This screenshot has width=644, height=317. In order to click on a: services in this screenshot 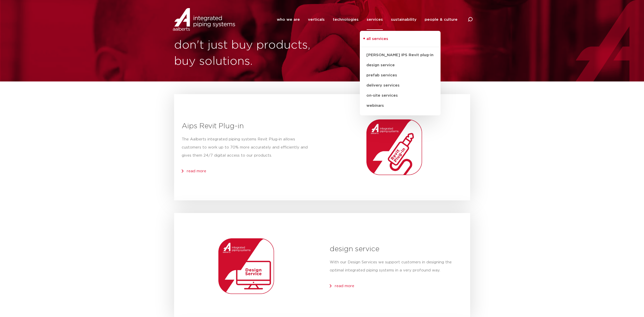, I will do `click(375, 19)`.